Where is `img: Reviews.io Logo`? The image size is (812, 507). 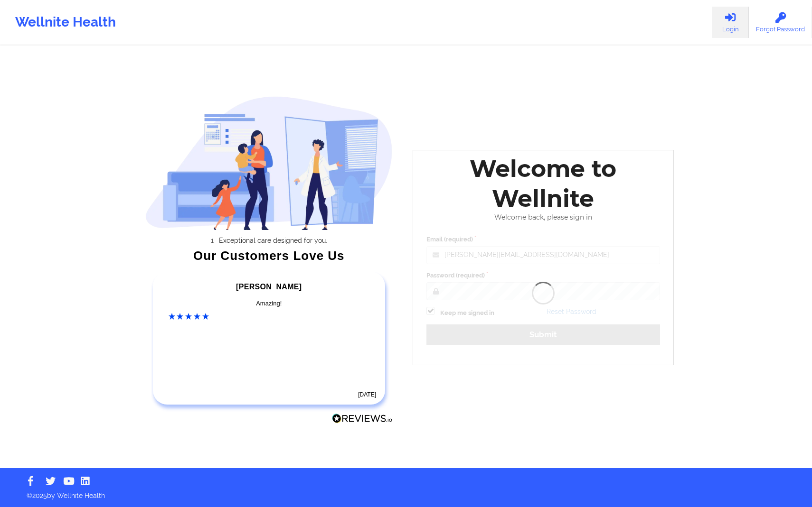
img: Reviews.io Logo is located at coordinates (362, 419).